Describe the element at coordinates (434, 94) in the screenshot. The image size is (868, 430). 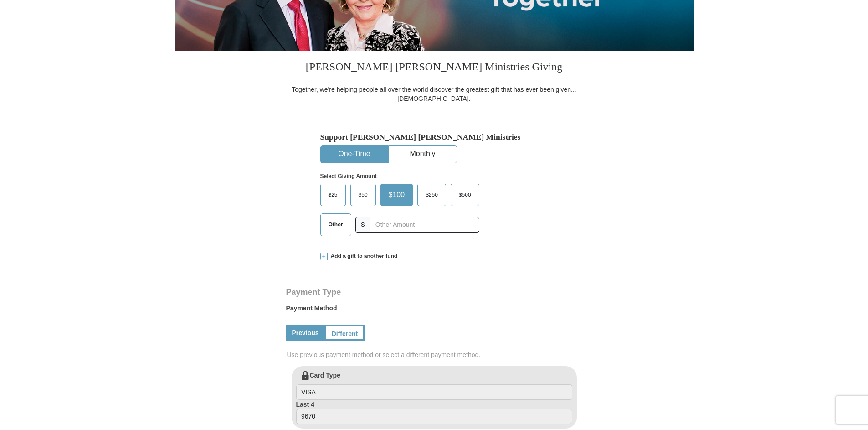
I see `div: Together, we're helping people all over the world discover the greatest gift that has ever been g...` at that location.